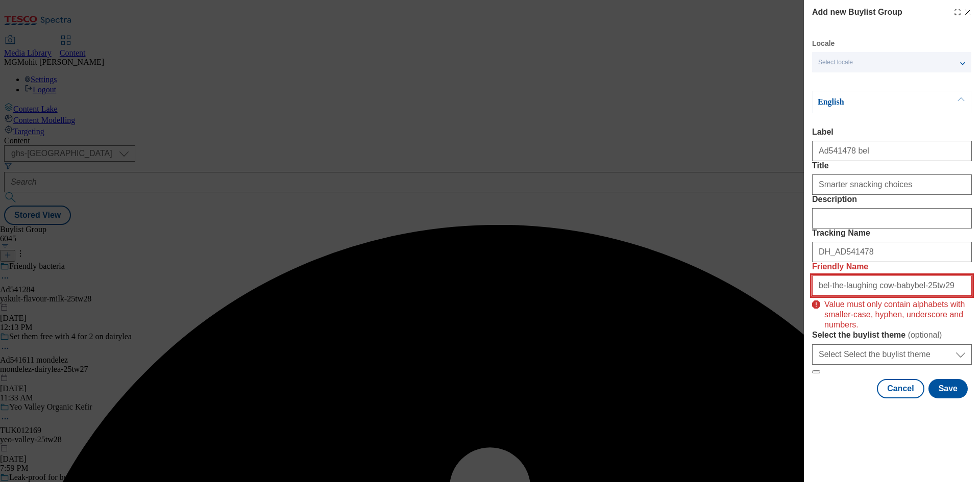 This screenshot has height=482, width=980. What do you see at coordinates (892, 286) in the screenshot?
I see `input: Enter Friendly Name` at bounding box center [892, 286].